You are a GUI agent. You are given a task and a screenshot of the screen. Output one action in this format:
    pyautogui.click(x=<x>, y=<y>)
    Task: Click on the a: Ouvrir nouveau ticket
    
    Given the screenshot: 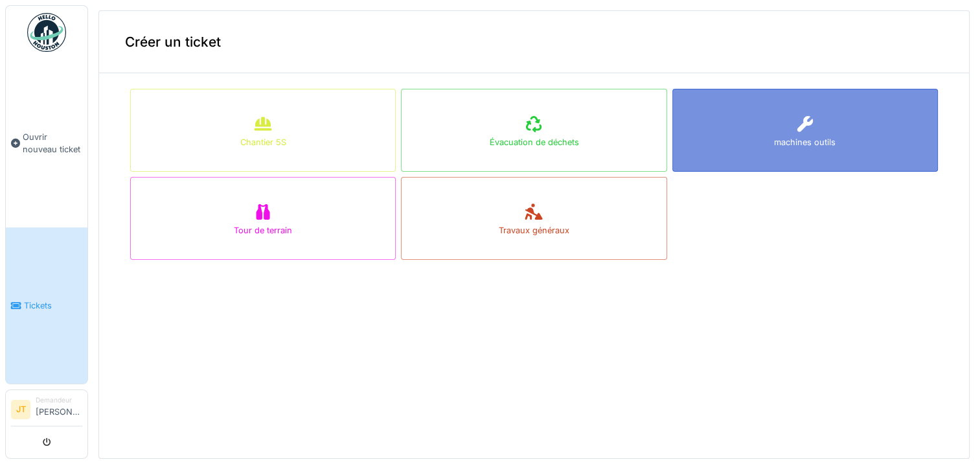 What is the action you would take?
    pyautogui.click(x=47, y=143)
    